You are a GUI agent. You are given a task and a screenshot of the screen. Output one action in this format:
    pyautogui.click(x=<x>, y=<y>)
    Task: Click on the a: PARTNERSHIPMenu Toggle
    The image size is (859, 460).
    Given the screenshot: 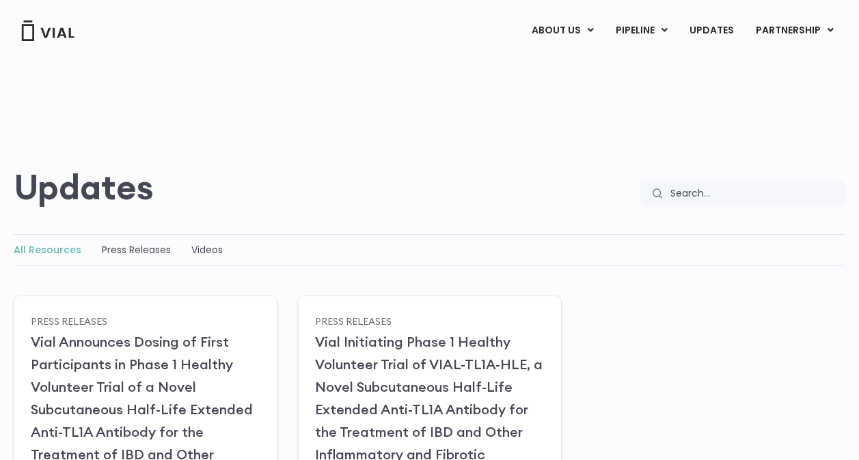 What is the action you would take?
    pyautogui.click(x=794, y=31)
    